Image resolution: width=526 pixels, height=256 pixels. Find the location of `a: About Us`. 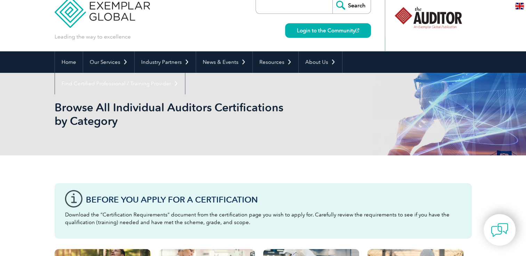

a: About Us is located at coordinates (320, 62).